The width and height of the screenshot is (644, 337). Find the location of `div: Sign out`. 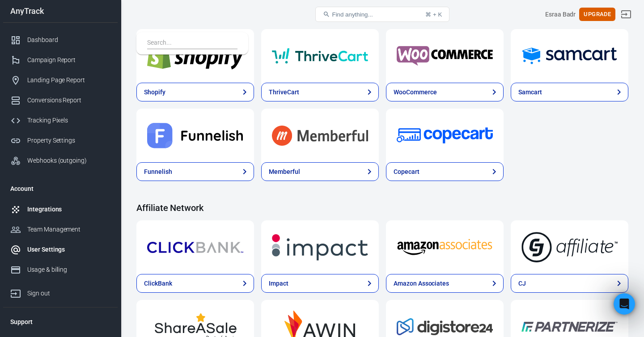

div: Sign out is located at coordinates (69, 293).